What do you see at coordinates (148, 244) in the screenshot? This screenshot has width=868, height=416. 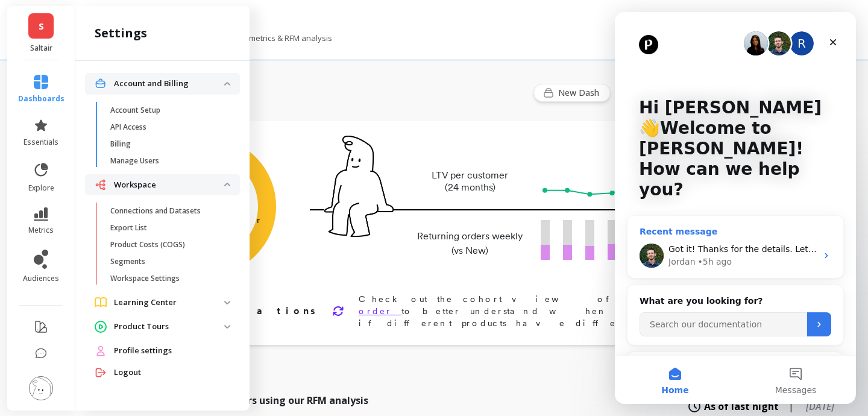 I see `p: Product Costs (COGS)` at bounding box center [148, 244].